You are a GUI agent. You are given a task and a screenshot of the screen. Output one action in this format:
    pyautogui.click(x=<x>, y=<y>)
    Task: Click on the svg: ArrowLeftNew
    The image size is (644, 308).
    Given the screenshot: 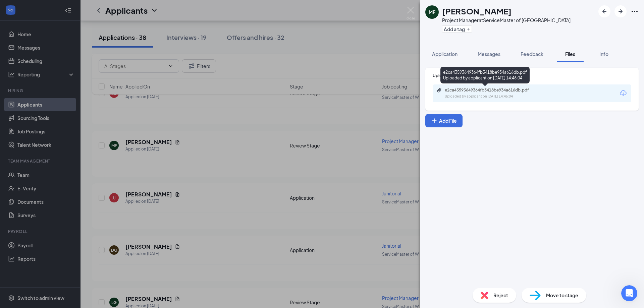 What is the action you would take?
    pyautogui.click(x=604, y=11)
    